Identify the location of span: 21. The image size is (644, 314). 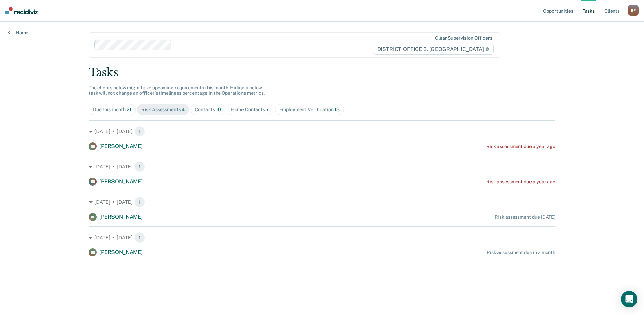
(129, 110).